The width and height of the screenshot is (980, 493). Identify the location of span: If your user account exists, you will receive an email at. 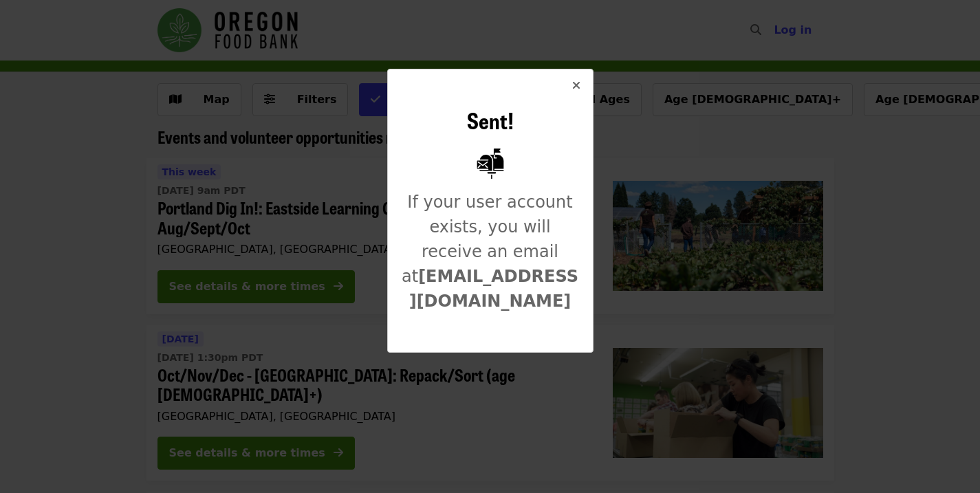
(490, 252).